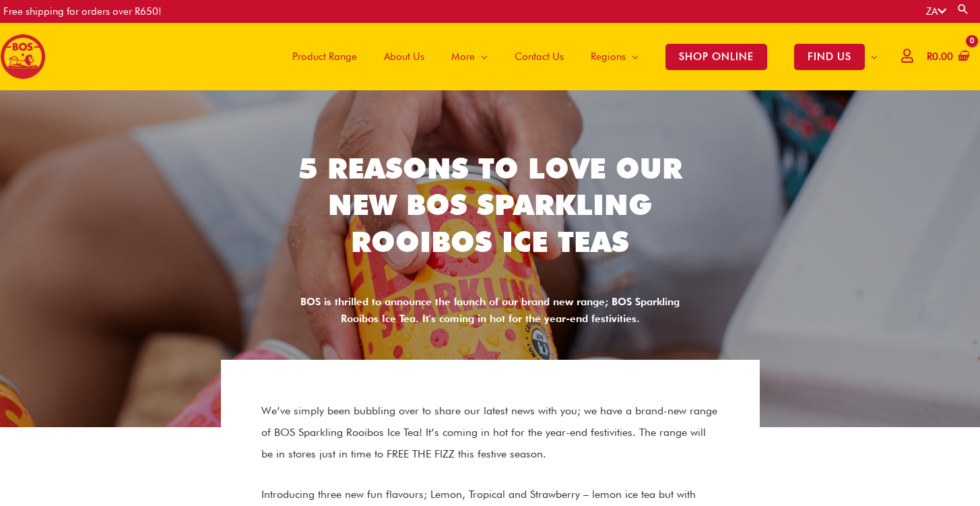  What do you see at coordinates (939, 56) in the screenshot?
I see `bdi: 0.00` at bounding box center [939, 56].